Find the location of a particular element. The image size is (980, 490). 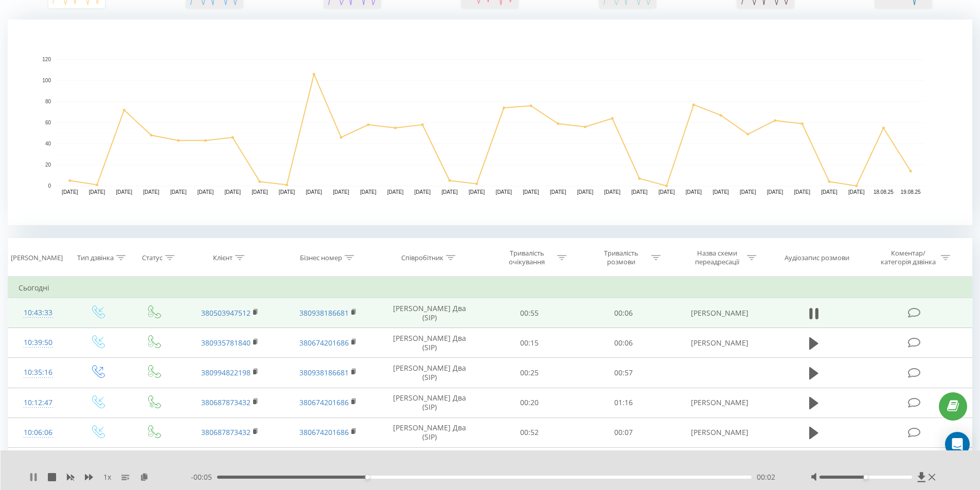

a: 380503947512 is located at coordinates (226, 313).